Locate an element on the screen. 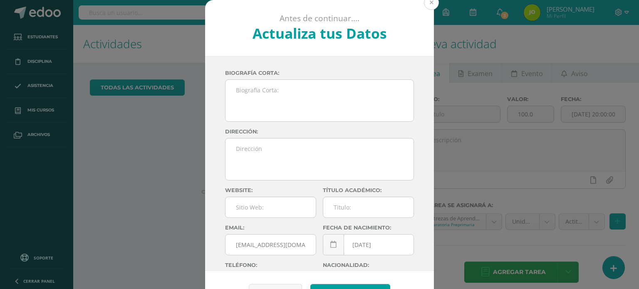 This screenshot has width=639, height=289. label: Website: is located at coordinates (270, 190).